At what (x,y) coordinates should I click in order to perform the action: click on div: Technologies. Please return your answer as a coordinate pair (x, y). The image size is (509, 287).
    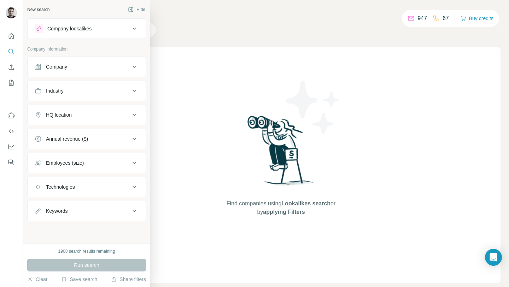
    Looking at the image, I should click on (61, 187).